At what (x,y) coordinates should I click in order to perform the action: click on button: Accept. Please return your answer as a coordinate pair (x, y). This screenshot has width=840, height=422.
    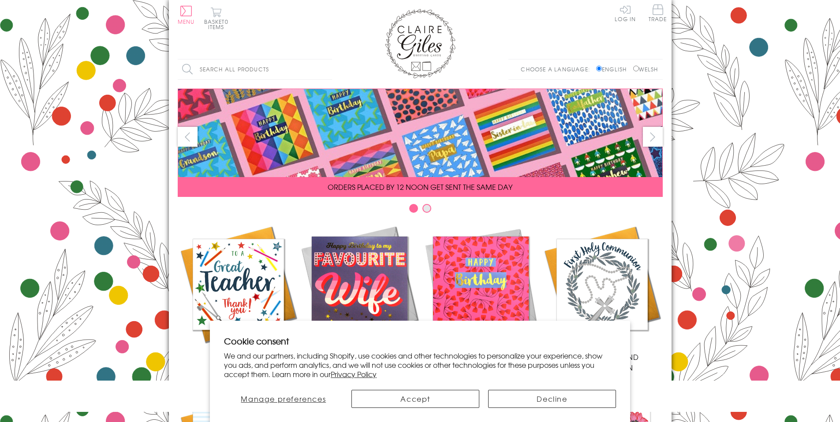
    Looking at the image, I should click on (415, 399).